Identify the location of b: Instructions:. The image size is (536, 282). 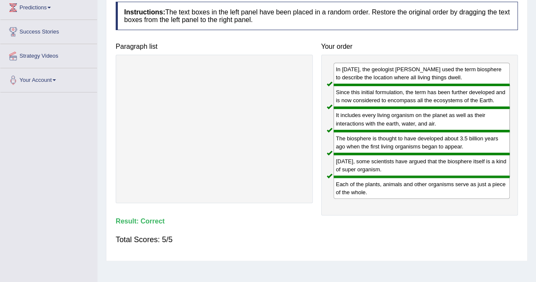
(144, 12).